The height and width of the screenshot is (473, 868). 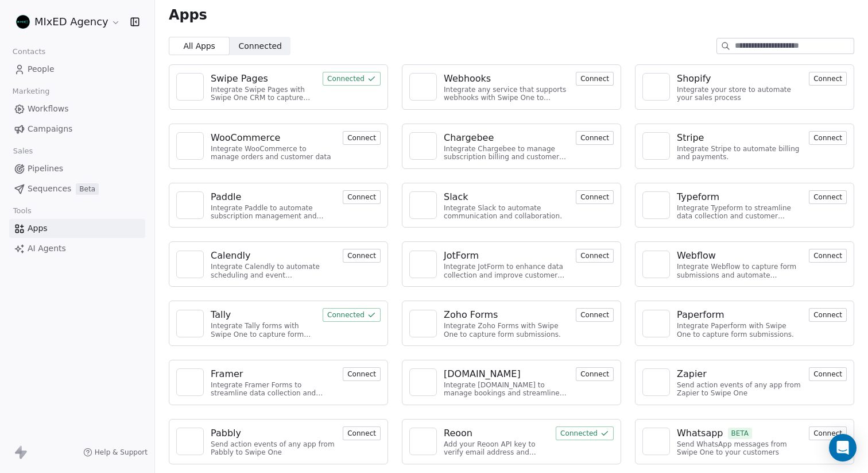 What do you see at coordinates (77, 69) in the screenshot?
I see `a: People` at bounding box center [77, 69].